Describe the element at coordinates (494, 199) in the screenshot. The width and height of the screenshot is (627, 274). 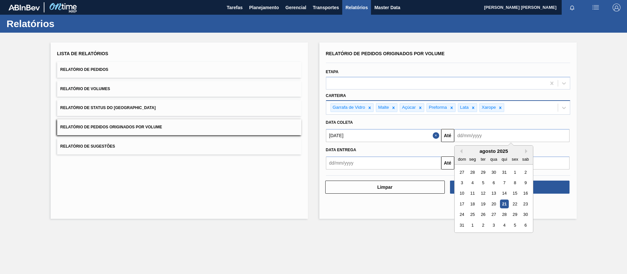
I see `div: month 2025-08` at that location.